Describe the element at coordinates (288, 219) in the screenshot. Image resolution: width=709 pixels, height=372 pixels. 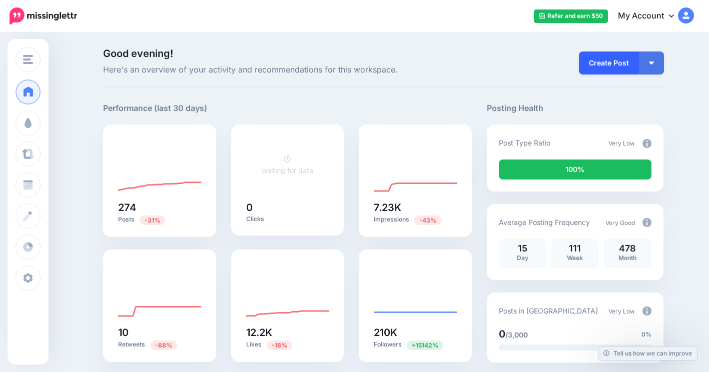
I see `p: Clicks` at that location.